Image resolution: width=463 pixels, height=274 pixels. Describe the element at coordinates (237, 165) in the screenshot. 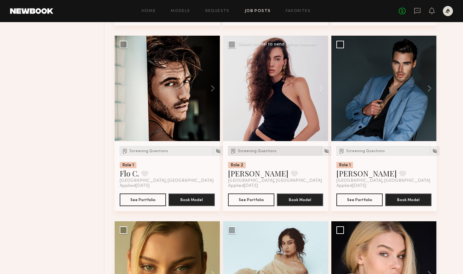

I see `div: Role 2` at that location.